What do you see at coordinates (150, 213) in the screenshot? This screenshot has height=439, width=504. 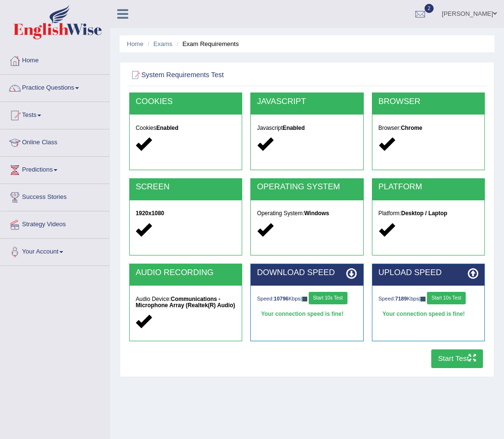 I see `strong: 1920x1080` at bounding box center [150, 213].